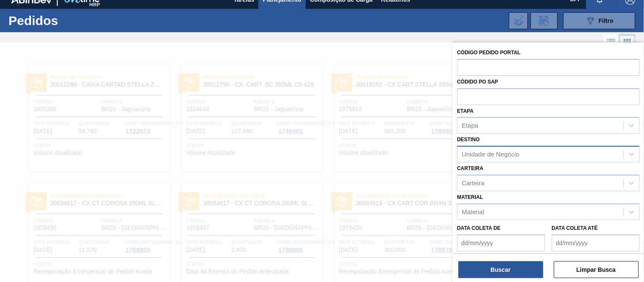 The image size is (644, 282). I want to click on div: Etapa, so click(470, 126).